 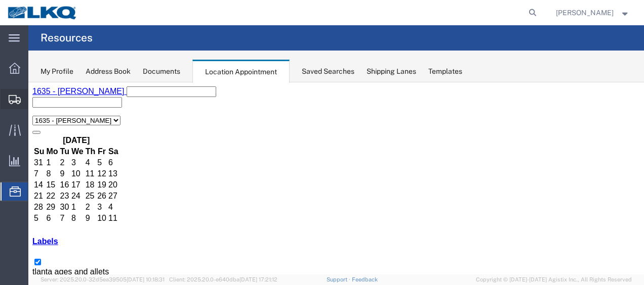 What do you see at coordinates (17, 159) in the screenshot?
I see `a: Labels` at bounding box center [17, 159].